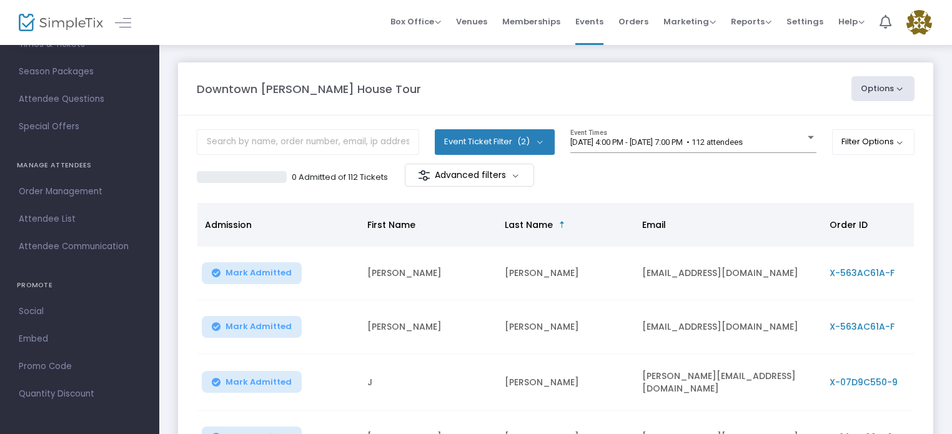 The height and width of the screenshot is (434, 952). I want to click on h4: PROMOTE, so click(79, 285).